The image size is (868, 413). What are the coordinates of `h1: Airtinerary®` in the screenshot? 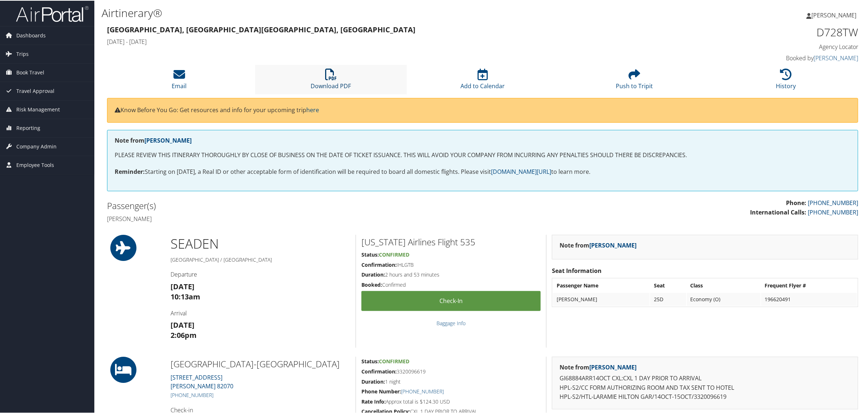 It's located at (355, 12).